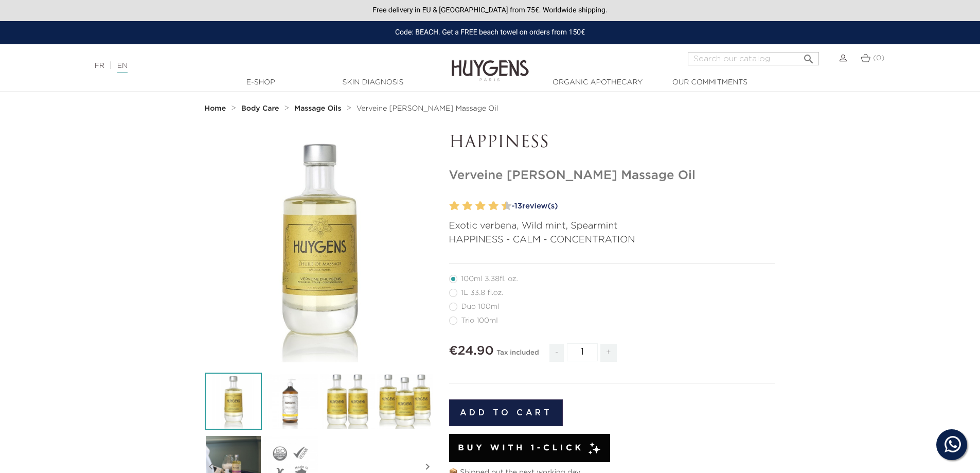  I want to click on input: Search, so click(753, 59).